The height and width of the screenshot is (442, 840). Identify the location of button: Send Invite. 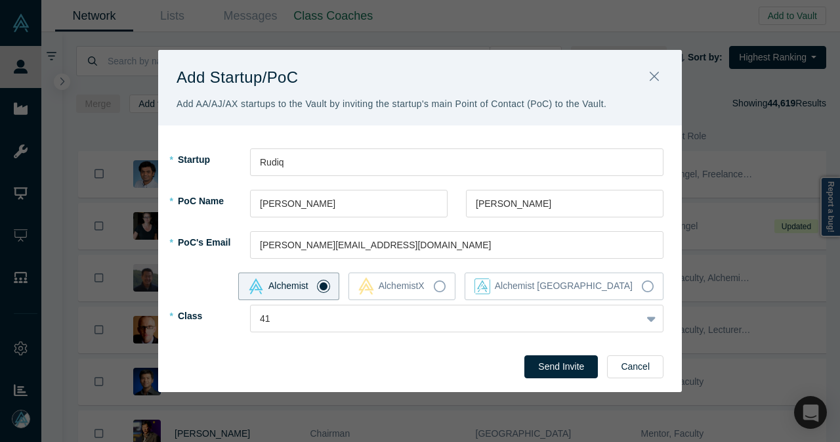
(561, 366).